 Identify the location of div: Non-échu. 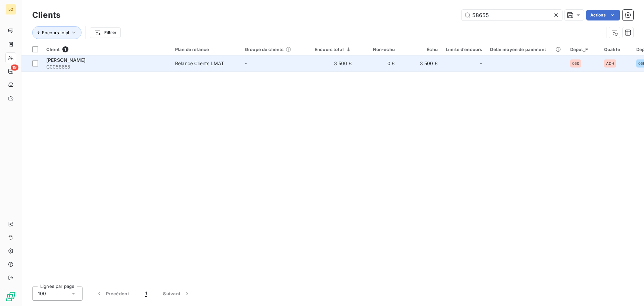
(377, 49).